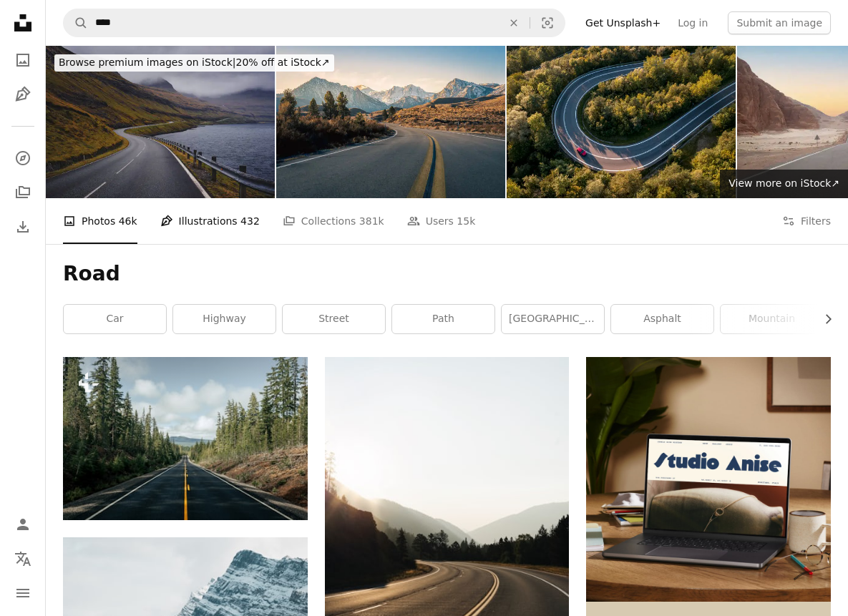 This screenshot has width=848, height=616. What do you see at coordinates (779, 23) in the screenshot?
I see `button: Submit an image` at bounding box center [779, 23].